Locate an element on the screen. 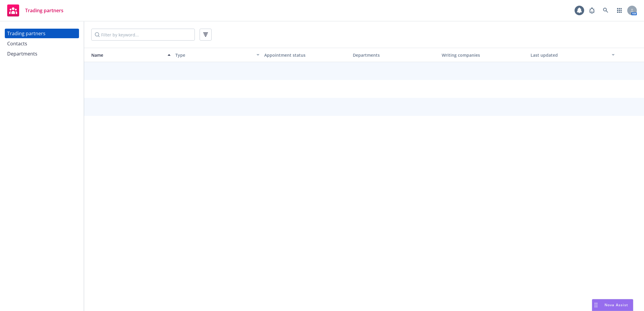 Image resolution: width=644 pixels, height=311 pixels. div: Name is located at coordinates (125, 55).